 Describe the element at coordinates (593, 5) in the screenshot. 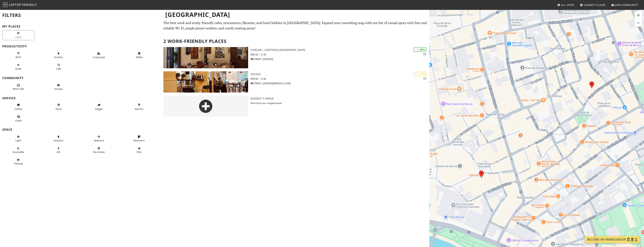

I see `a: Suggest Places` at that location.